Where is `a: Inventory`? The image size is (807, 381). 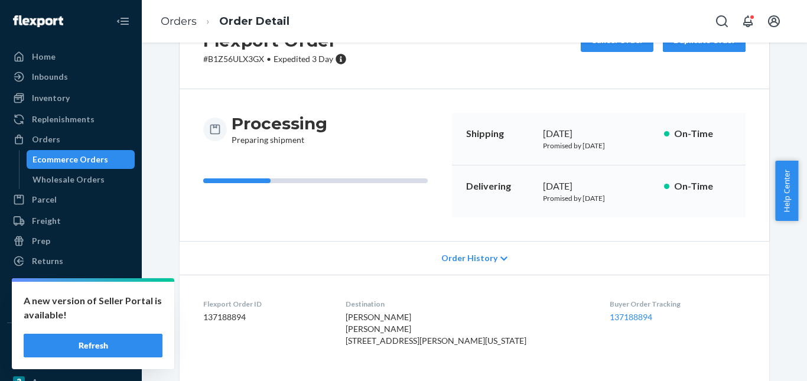 a: Inventory is located at coordinates (71, 98).